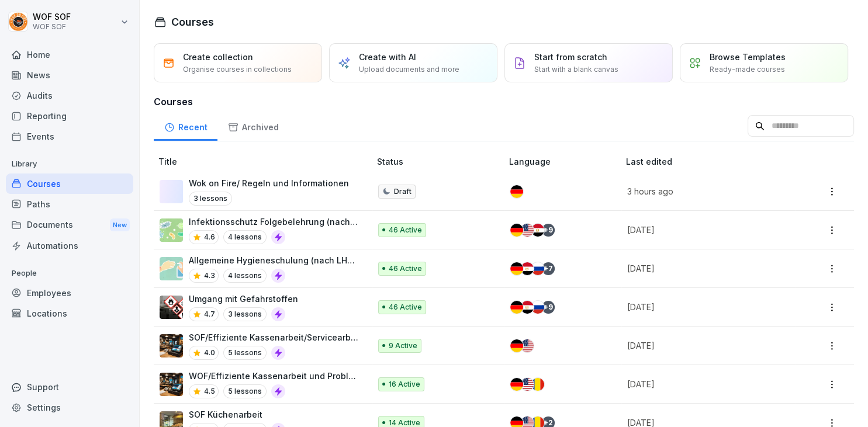 This screenshot has width=868, height=427. What do you see at coordinates (409, 70) in the screenshot?
I see `p: Upload documents and more` at bounding box center [409, 70].